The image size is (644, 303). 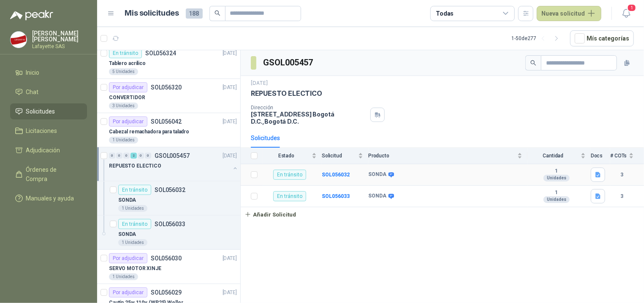 What do you see at coordinates (166, 122) in the screenshot?
I see `p: SOL056042` at bounding box center [166, 122].